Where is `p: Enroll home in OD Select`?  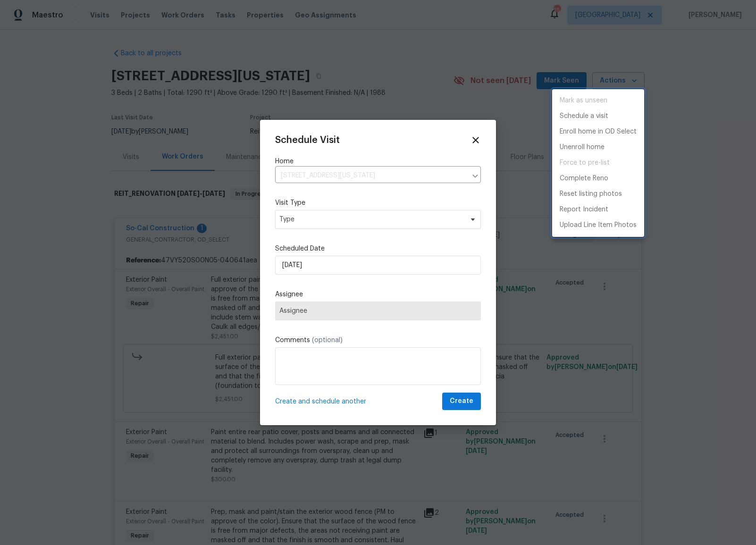 p: Enroll home in OD Select is located at coordinates (598, 132).